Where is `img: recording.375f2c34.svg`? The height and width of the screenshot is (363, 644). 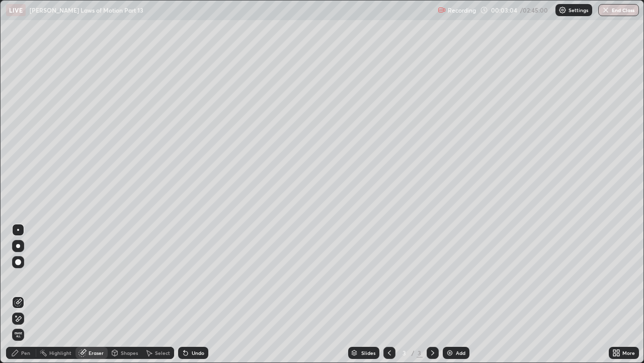
img: recording.375f2c34.svg is located at coordinates (442, 10).